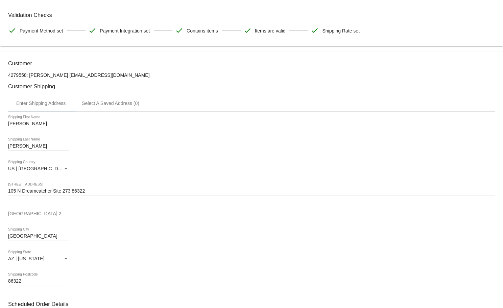  What do you see at coordinates (252, 15) in the screenshot?
I see `h3: Validation Checks` at bounding box center [252, 15].